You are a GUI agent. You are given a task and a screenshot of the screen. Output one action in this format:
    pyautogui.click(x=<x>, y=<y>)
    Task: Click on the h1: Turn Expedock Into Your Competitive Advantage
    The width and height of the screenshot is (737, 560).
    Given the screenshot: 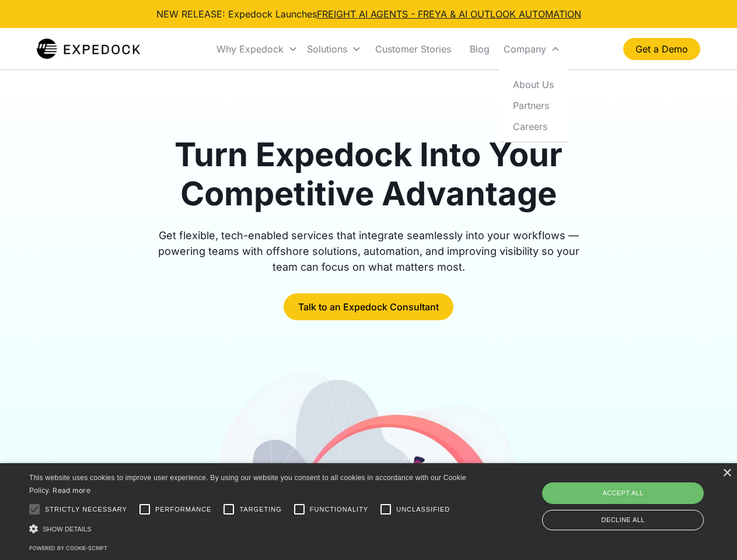 What is the action you would take?
    pyautogui.click(x=369, y=175)
    